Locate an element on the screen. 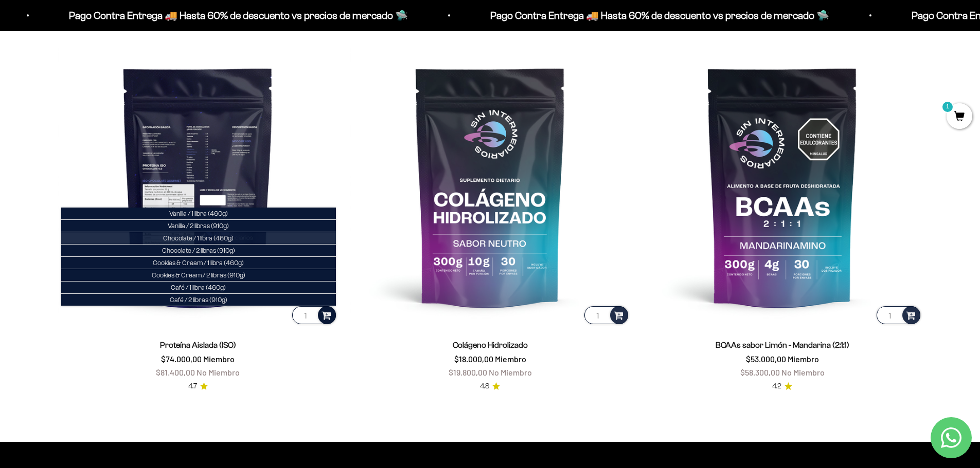  span: $74.000,00 is located at coordinates (181, 359).